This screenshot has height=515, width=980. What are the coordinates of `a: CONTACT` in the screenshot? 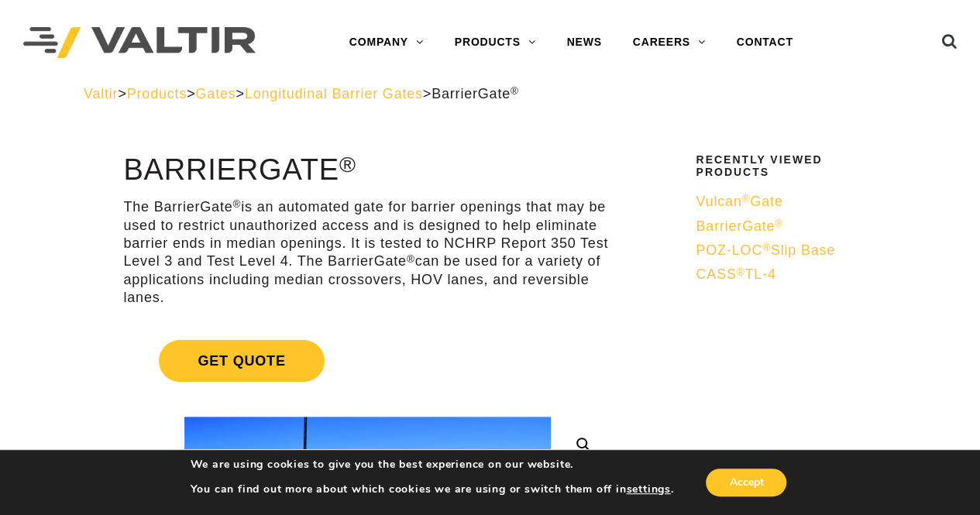 It's located at (765, 42).